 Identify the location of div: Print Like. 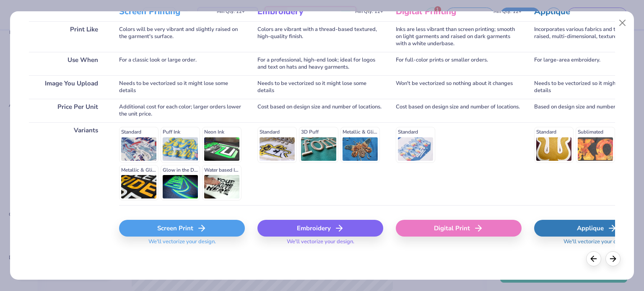
(68, 36).